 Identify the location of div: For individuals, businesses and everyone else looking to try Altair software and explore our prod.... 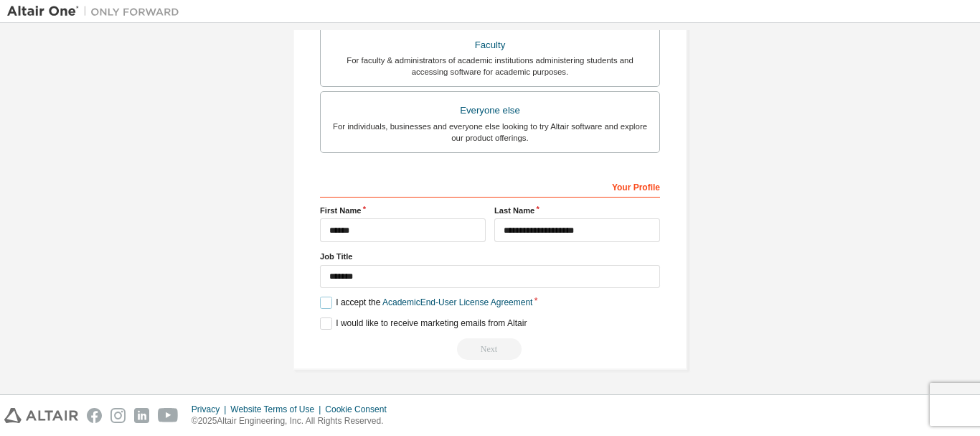
(490, 132).